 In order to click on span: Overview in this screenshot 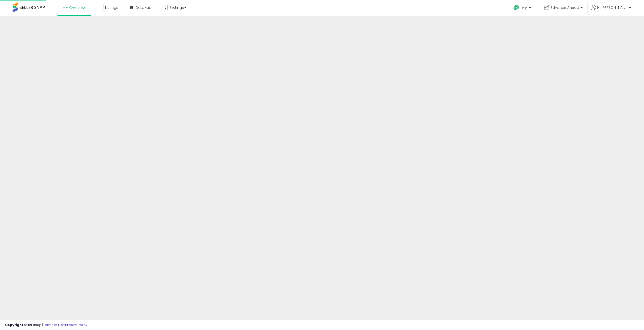, I will do `click(77, 8)`.